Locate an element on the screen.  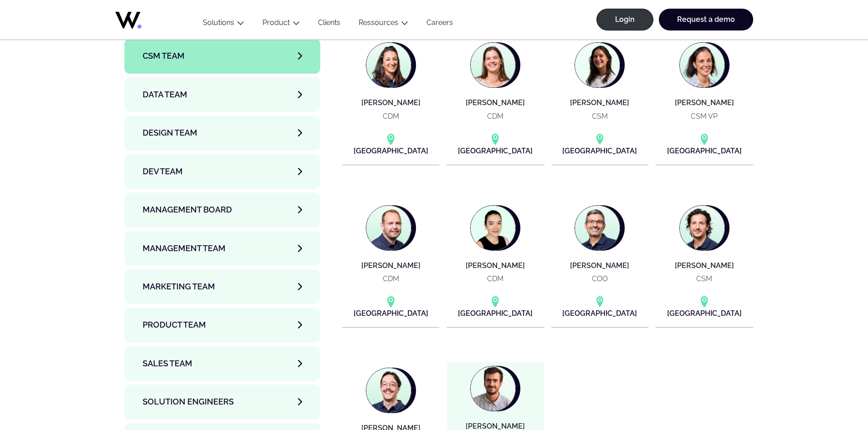
span: Solution Engineers is located at coordinates (189, 403).